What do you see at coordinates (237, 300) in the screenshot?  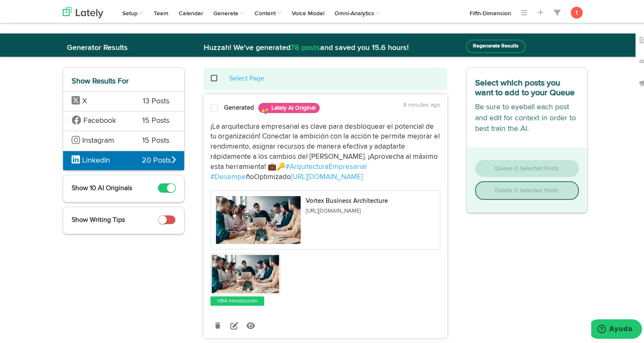 I see `a: VBA Introducción` at bounding box center [237, 300].